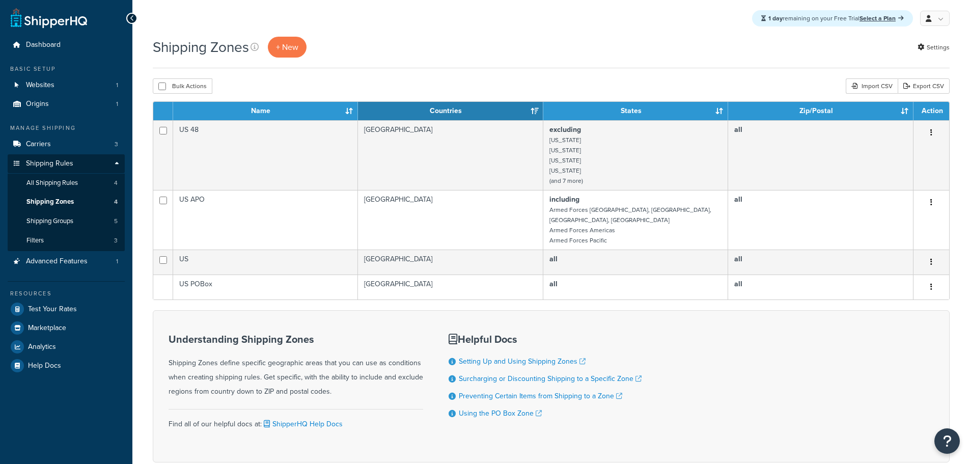  Describe the element at coordinates (66, 203) in the screenshot. I see `li: Shipping Rules` at that location.